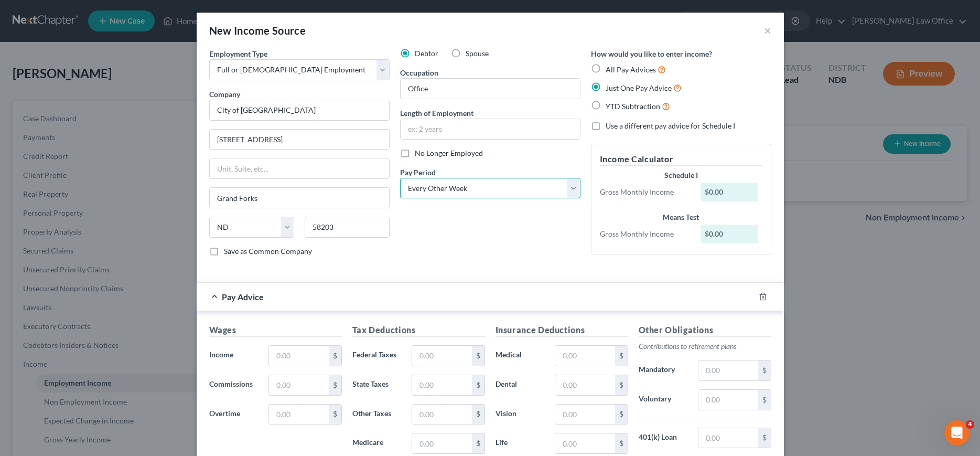 The height and width of the screenshot is (456, 980). I want to click on label: 401(k) Loan, so click(663, 438).